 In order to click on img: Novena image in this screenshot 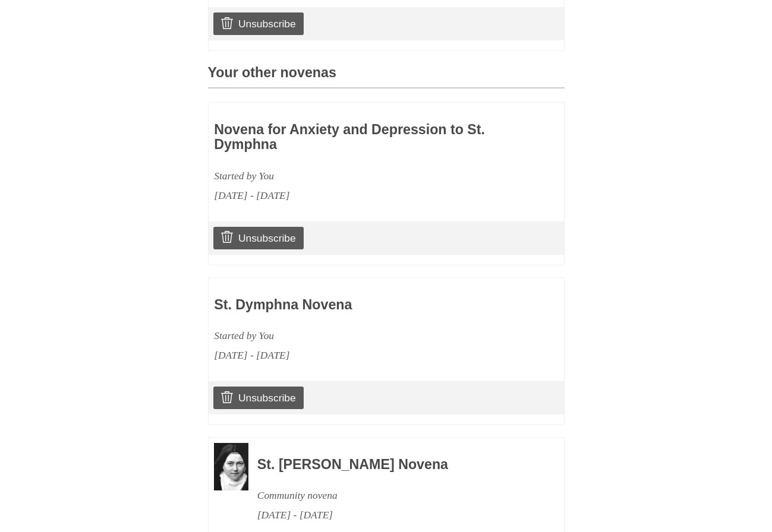, I will do `click(231, 466)`.